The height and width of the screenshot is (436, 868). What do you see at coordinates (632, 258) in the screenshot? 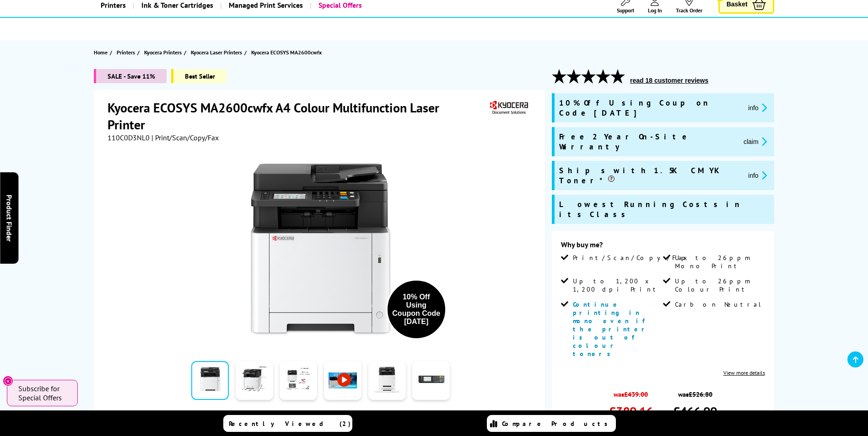
I see `span: Print/Scan/Copy/Fax` at bounding box center [632, 258].